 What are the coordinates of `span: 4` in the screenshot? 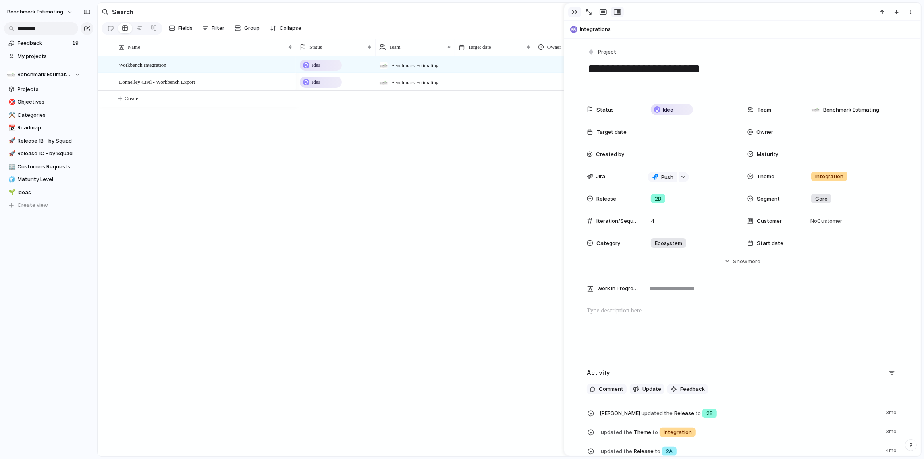 It's located at (652, 221).